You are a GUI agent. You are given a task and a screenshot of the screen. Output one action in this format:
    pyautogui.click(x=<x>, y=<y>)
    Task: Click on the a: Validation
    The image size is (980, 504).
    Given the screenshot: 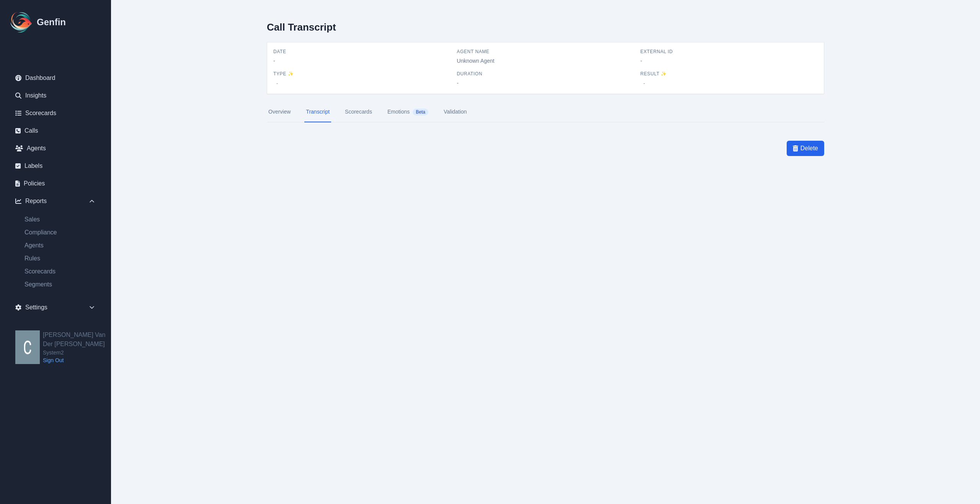 What is the action you would take?
    pyautogui.click(x=455, y=112)
    